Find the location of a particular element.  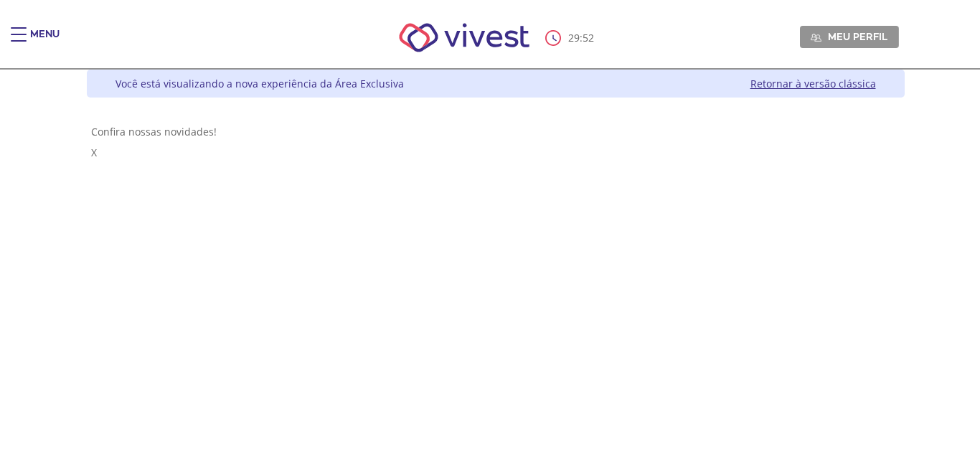

a: Meu perfil is located at coordinates (850, 37).